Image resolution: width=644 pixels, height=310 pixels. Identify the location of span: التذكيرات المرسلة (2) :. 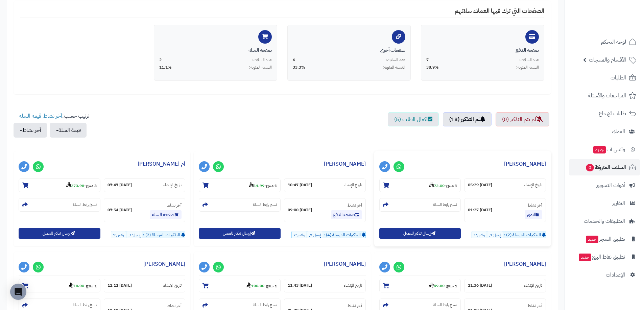
(522, 235).